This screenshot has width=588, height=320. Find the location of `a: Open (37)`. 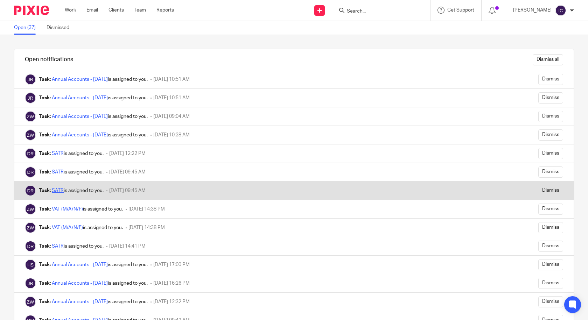

a: Open (37) is located at coordinates (28, 28).